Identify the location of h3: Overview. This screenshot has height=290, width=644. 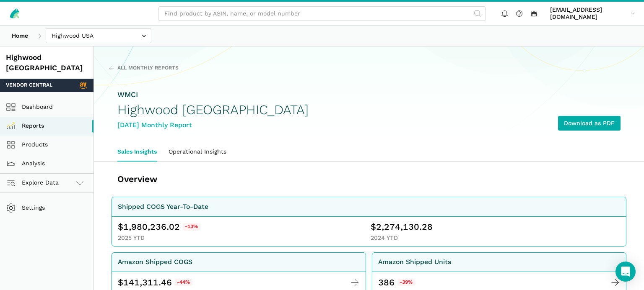
(240, 179).